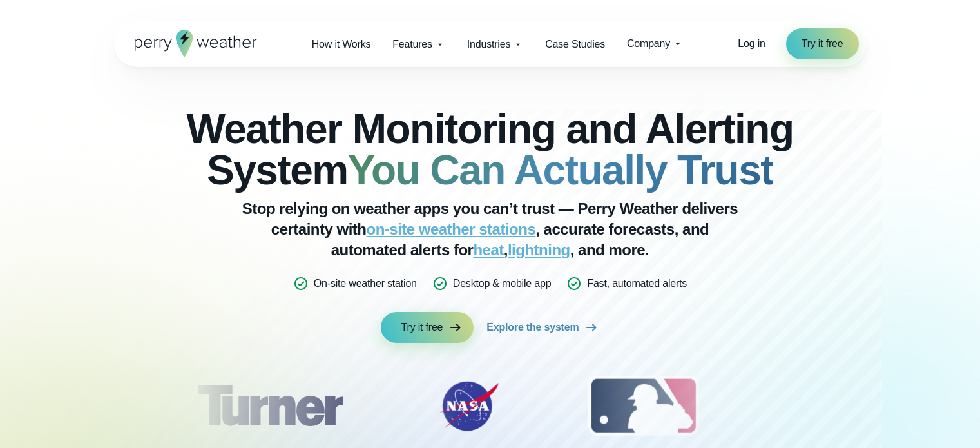 This screenshot has height=448, width=980. What do you see at coordinates (575, 44) in the screenshot?
I see `span: Case Studies` at bounding box center [575, 44].